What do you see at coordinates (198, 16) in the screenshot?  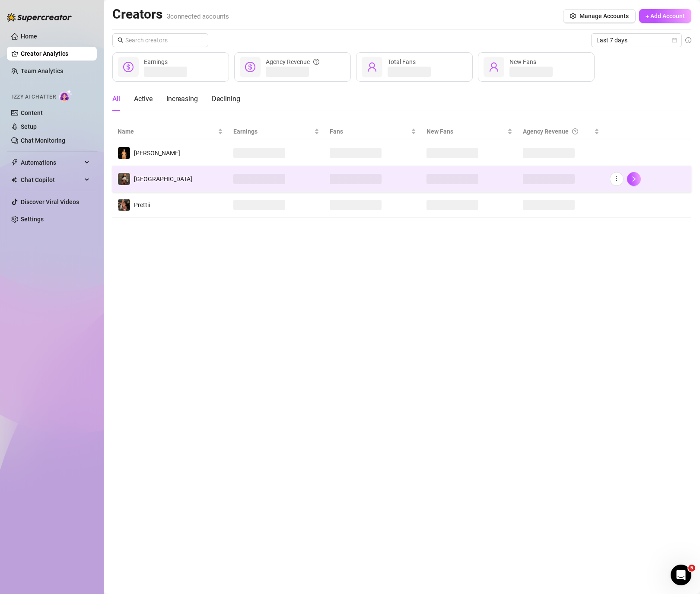 I see `span: 3 connected accounts` at bounding box center [198, 16].